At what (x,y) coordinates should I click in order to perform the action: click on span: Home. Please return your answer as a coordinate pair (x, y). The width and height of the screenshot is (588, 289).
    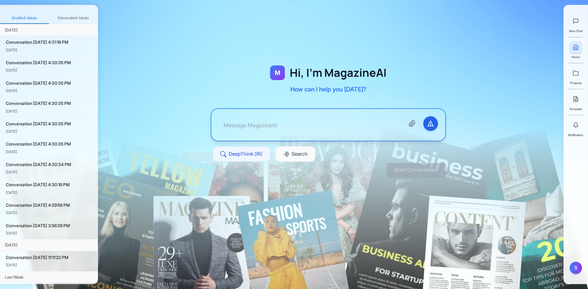
    Looking at the image, I should click on (576, 57).